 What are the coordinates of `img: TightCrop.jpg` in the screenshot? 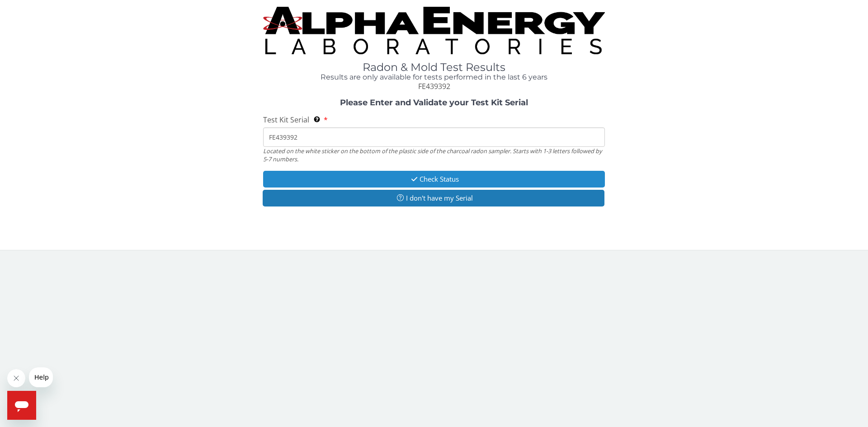 It's located at (434, 30).